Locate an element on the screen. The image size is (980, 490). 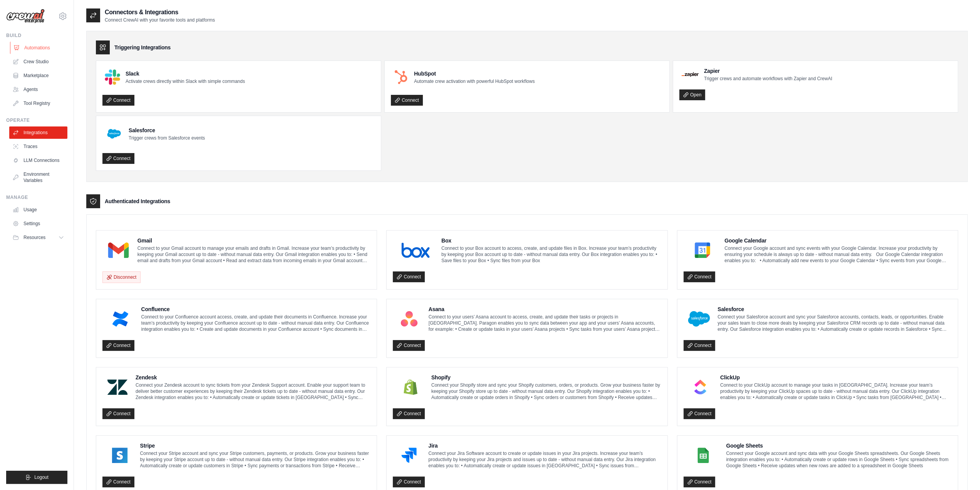
h4: Gmail is located at coordinates (254, 241).